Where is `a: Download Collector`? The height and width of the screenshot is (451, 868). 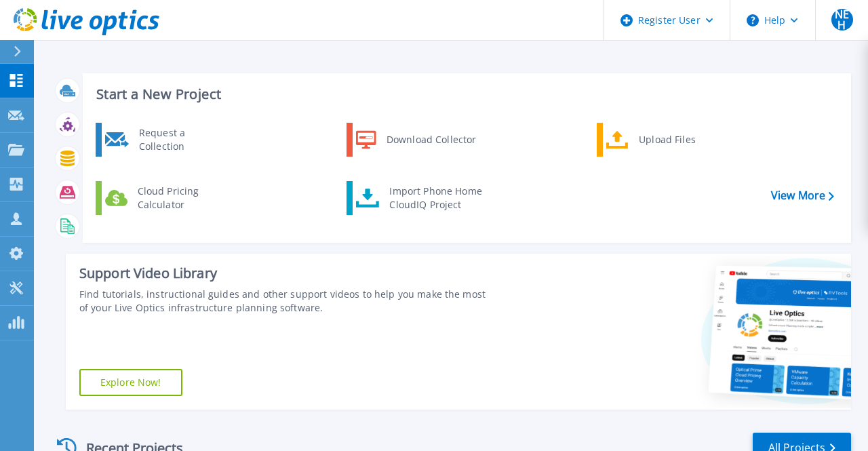 a: Download Collector is located at coordinates (415, 140).